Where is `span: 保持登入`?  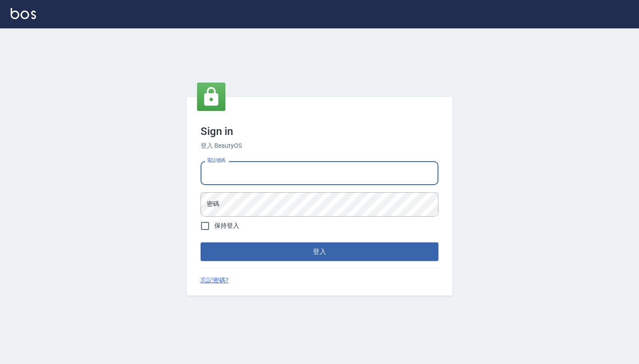
span: 保持登入 is located at coordinates (227, 225).